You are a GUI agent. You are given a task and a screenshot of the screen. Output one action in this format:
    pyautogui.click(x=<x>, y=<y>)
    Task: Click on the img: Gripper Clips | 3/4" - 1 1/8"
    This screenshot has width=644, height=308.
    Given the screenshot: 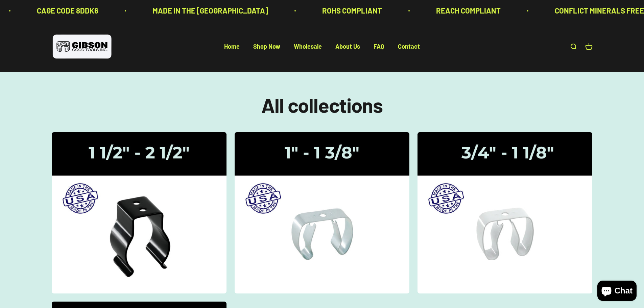 What is the action you would take?
    pyautogui.click(x=504, y=213)
    